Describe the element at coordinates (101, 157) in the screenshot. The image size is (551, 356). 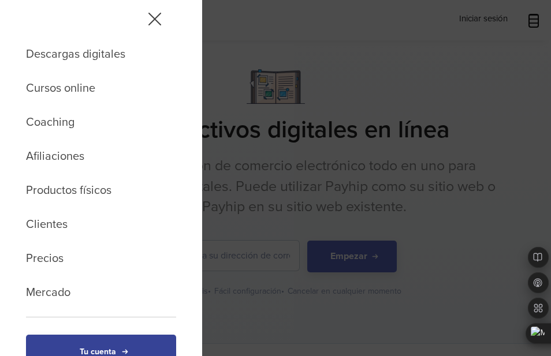
I see `a: Afiliaciones` at that location.